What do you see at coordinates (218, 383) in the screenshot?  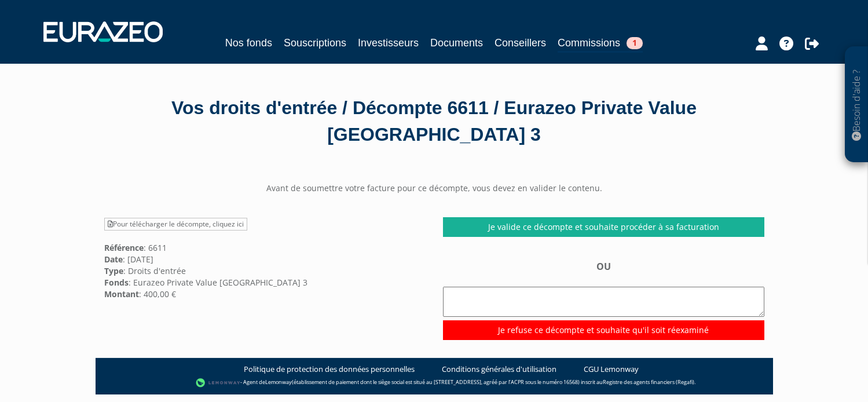 I see `img: logo-lemonway.png` at bounding box center [218, 383].